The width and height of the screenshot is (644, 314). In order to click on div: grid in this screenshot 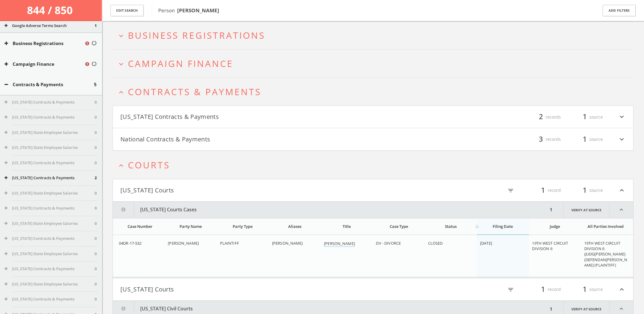, I will do `click(373, 256)`.